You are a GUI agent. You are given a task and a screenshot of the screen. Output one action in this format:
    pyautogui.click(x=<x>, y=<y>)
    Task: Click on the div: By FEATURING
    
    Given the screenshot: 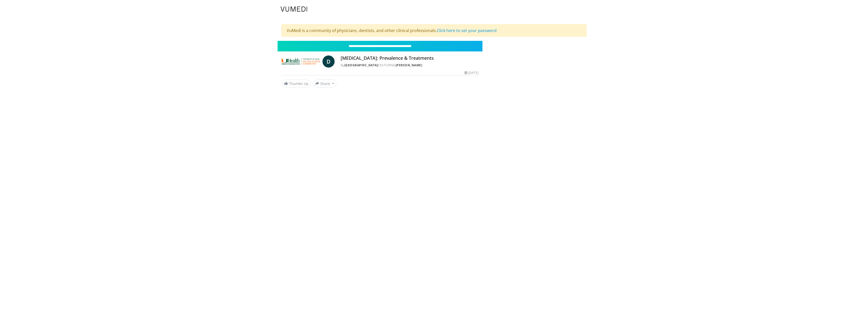 What is the action you would take?
    pyautogui.click(x=410, y=65)
    